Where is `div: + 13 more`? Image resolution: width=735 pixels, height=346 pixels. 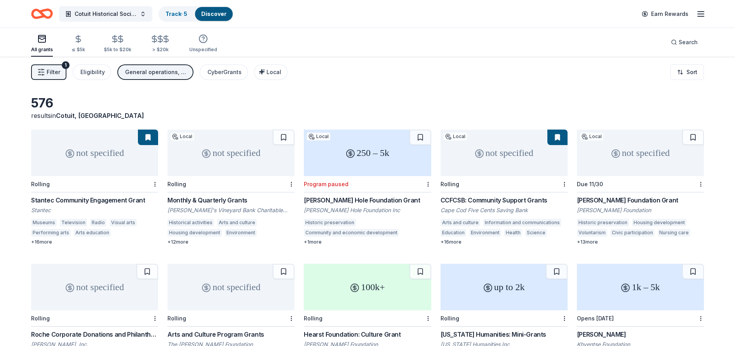
div: + 13 more is located at coordinates (640, 242).